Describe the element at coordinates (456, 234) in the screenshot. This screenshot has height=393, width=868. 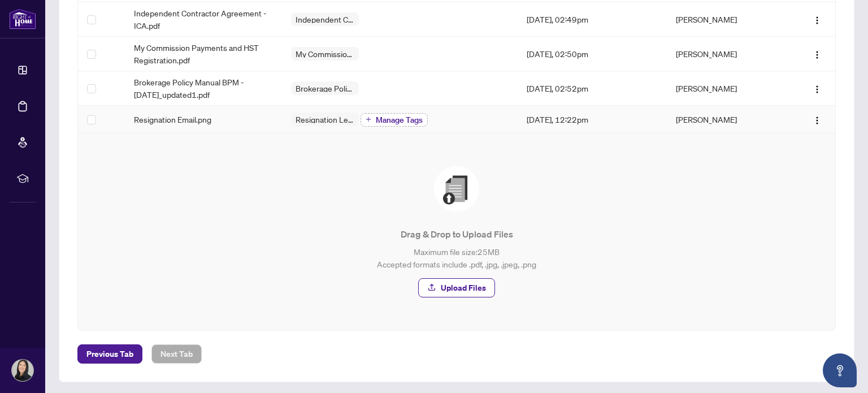
I see `p: Drag & Drop to Upload Files` at that location.